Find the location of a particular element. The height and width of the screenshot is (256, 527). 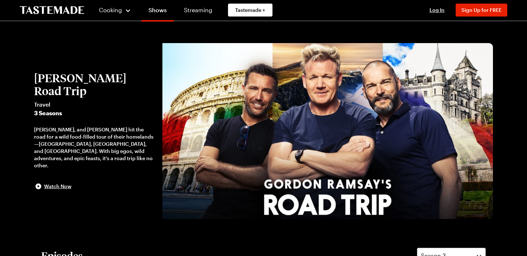

a: To Tastemade Home Page is located at coordinates (52, 10).